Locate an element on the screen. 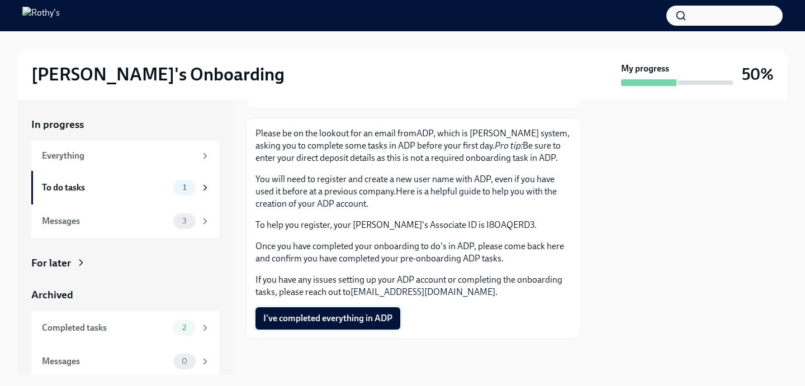  img: Rothy's is located at coordinates (41, 16).